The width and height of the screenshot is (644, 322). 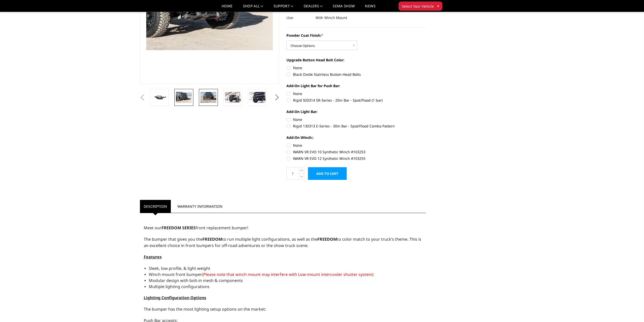 I want to click on label: Rigid 920314 SR-Series - 20in Bar - Spot/Flood (1 bar), so click(x=356, y=100).